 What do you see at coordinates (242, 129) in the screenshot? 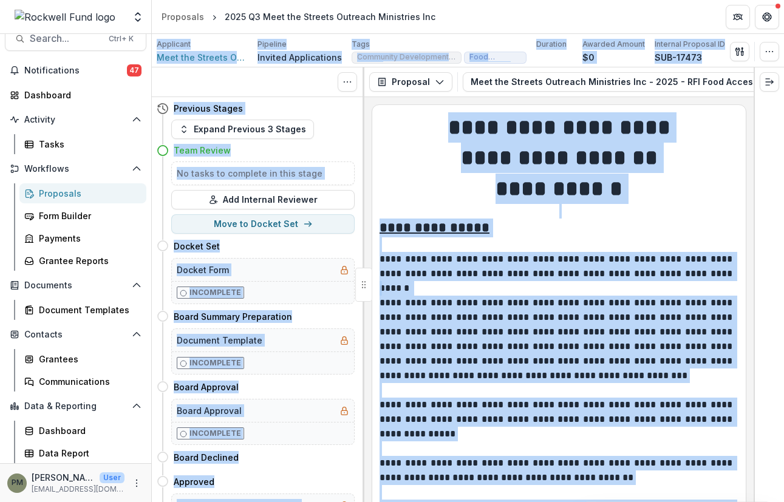
I see `button: Expand Previous 3 Stages` at bounding box center [242, 129].